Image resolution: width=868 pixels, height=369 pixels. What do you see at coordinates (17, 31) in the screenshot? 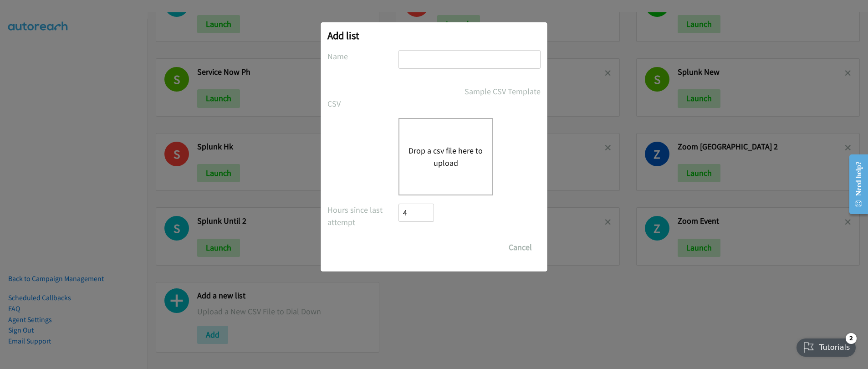
I see `div: Need help?` at bounding box center [17, 31].